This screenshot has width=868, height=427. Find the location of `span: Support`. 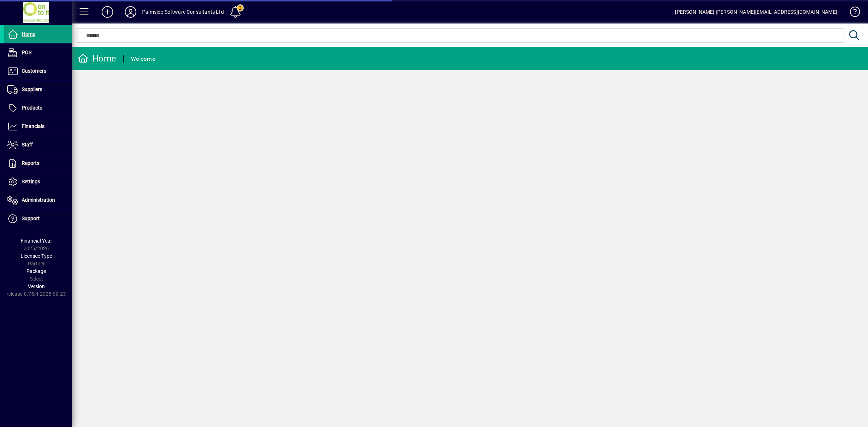

span: Support is located at coordinates (31, 218).